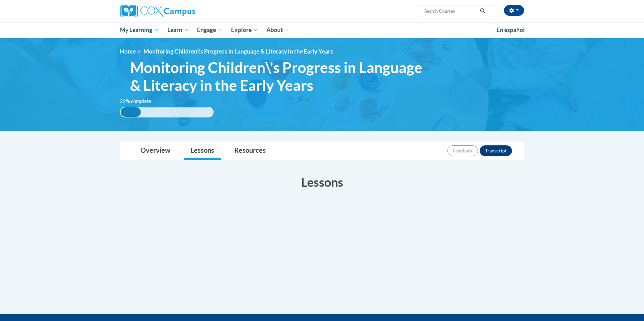 The height and width of the screenshot is (321, 644). Describe the element at coordinates (178, 30) in the screenshot. I see `a: Learn` at that location.